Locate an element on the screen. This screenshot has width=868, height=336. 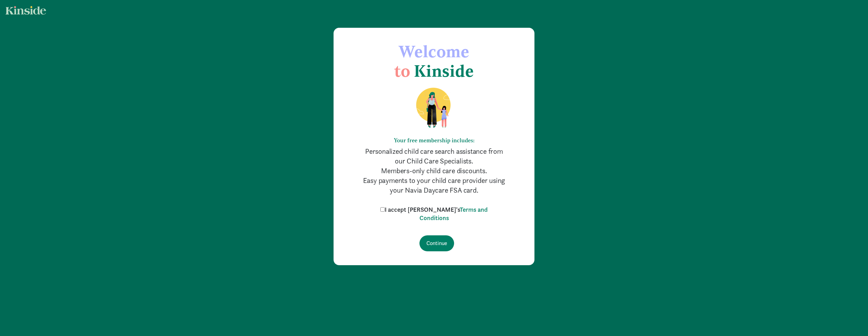
img: illustration-mom-daughter.png is located at coordinates (434, 107).